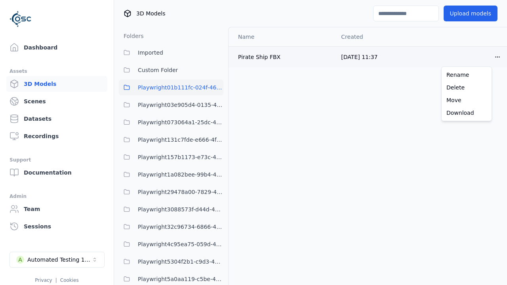 The height and width of the screenshot is (285, 507). Describe the element at coordinates (467, 100) in the screenshot. I see `a: Move` at that location.